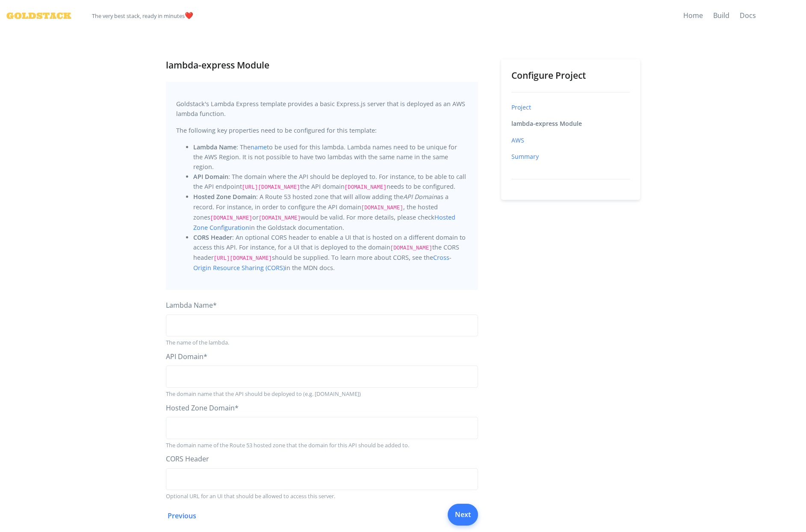 This screenshot has width=806, height=532. I want to click on small: The domain name of the Route 53 hosted zone that the domain for this API should be added to., so click(322, 445).